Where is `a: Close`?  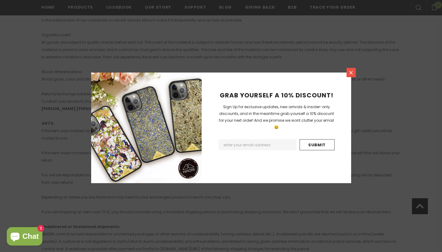 a: Close is located at coordinates (351, 72).